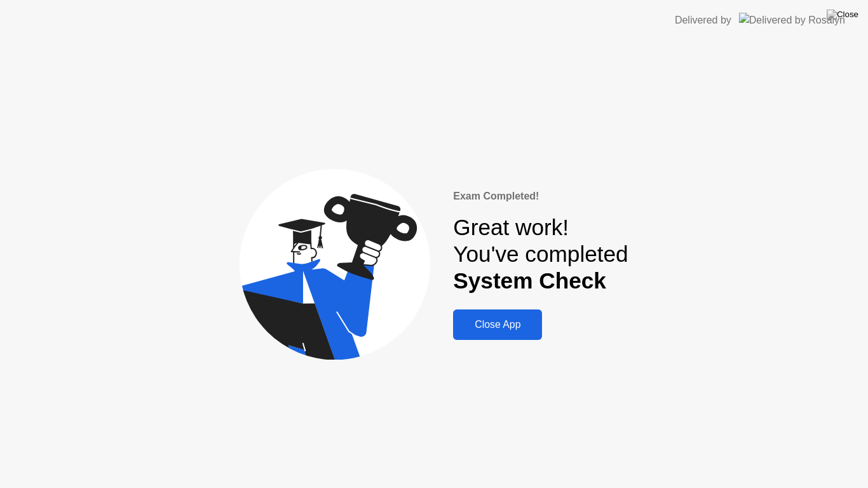 This screenshot has width=868, height=488. I want to click on img: Delivered by Rosalyn, so click(792, 20).